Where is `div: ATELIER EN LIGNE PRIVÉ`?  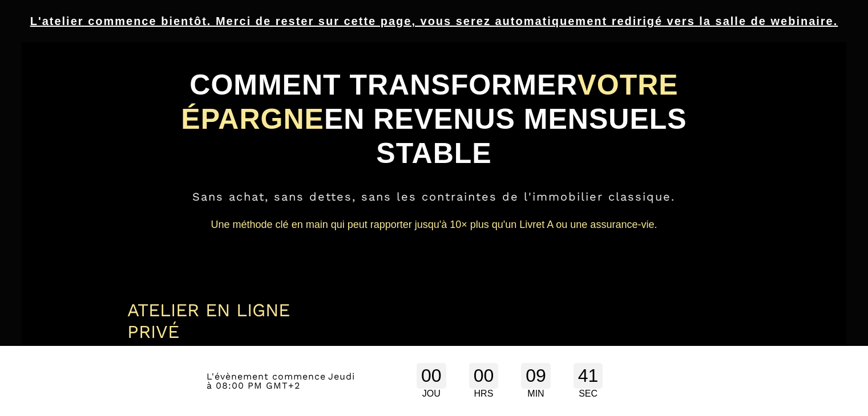
div: ATELIER EN LIGNE PRIVÉ is located at coordinates (236, 321).